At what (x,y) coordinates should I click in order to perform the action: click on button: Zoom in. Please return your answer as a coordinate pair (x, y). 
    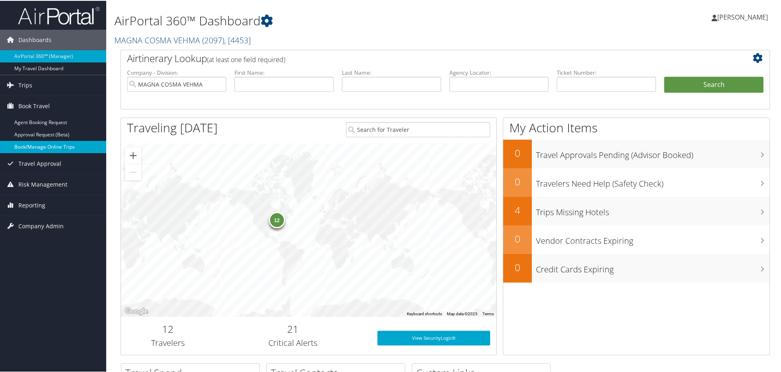
    Looking at the image, I should click on (133, 155).